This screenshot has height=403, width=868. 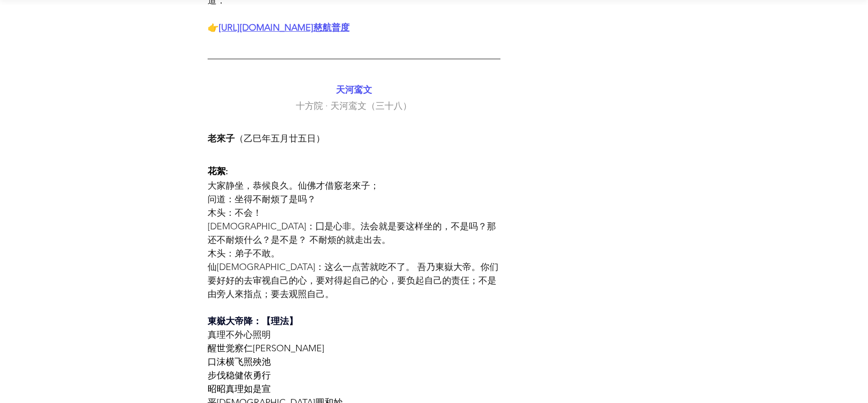 What do you see at coordinates (354, 90) in the screenshot?
I see `span: 天河鸾文` at bounding box center [354, 90].